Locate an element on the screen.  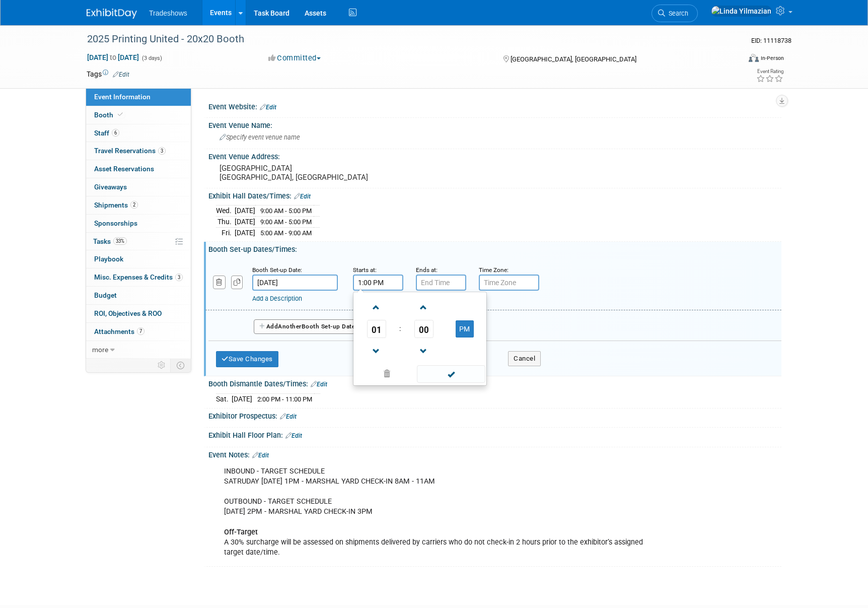
a: Shipments2 is located at coordinates (139, 205).